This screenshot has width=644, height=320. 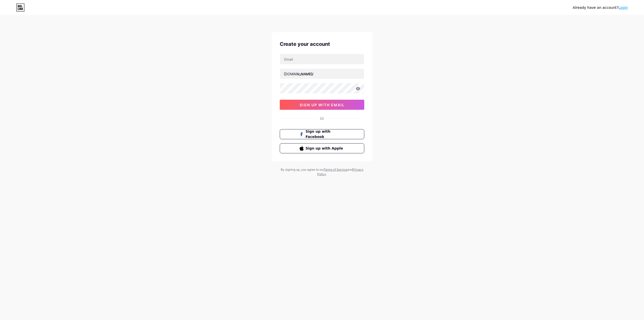 I want to click on div: Create your account, so click(x=322, y=44).